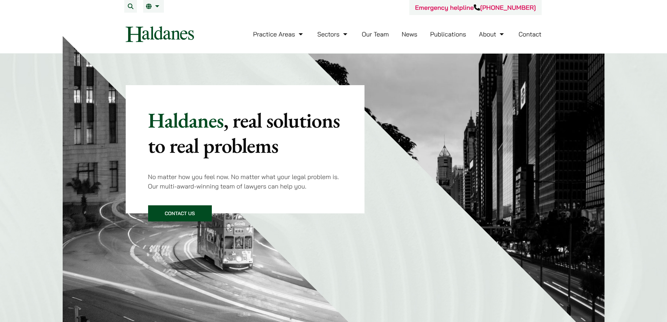  Describe the element at coordinates (448, 34) in the screenshot. I see `a: Publications` at that location.